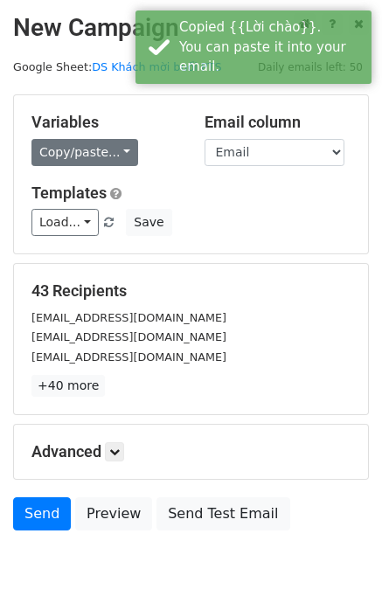 This screenshot has width=382, height=589. What do you see at coordinates (190, 28) in the screenshot?
I see `h2: New Campaign` at bounding box center [190, 28].